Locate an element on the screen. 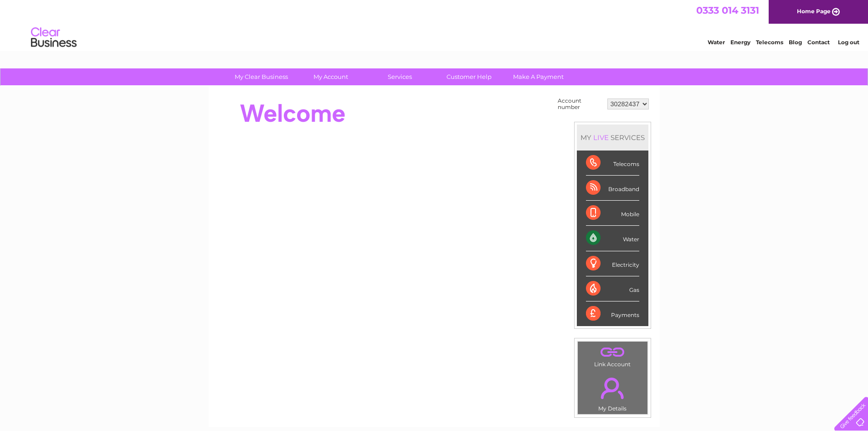 The image size is (868, 431). img: logo.png is located at coordinates (54, 38).